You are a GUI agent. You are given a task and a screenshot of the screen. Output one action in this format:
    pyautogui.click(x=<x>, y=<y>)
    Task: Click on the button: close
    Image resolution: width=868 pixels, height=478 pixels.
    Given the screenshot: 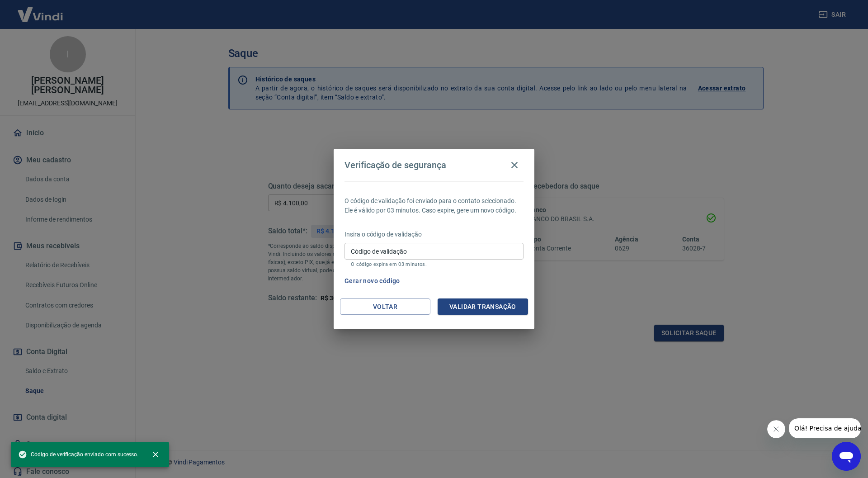 What is the action you would take?
    pyautogui.click(x=155, y=455)
    